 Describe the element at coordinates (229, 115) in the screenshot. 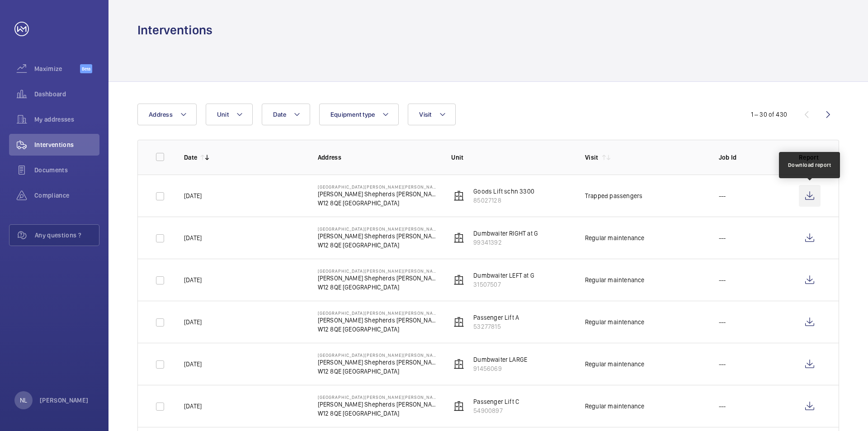

I see `button: Unit` at that location.